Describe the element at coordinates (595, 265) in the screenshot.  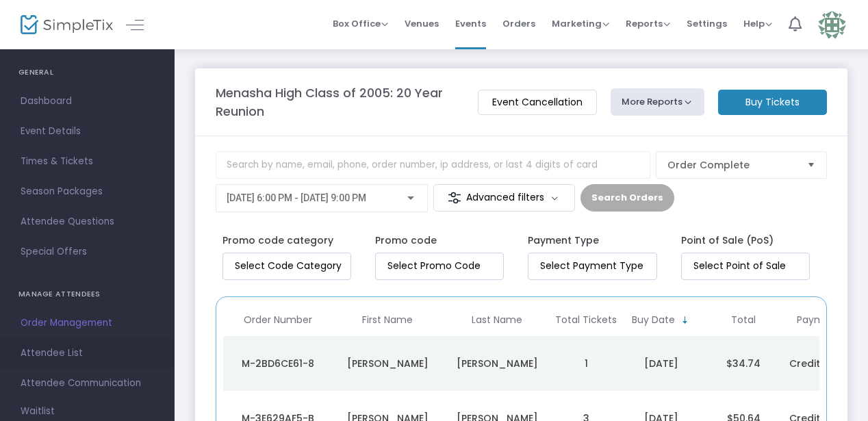
I see `input: Select Payment Type` at that location.